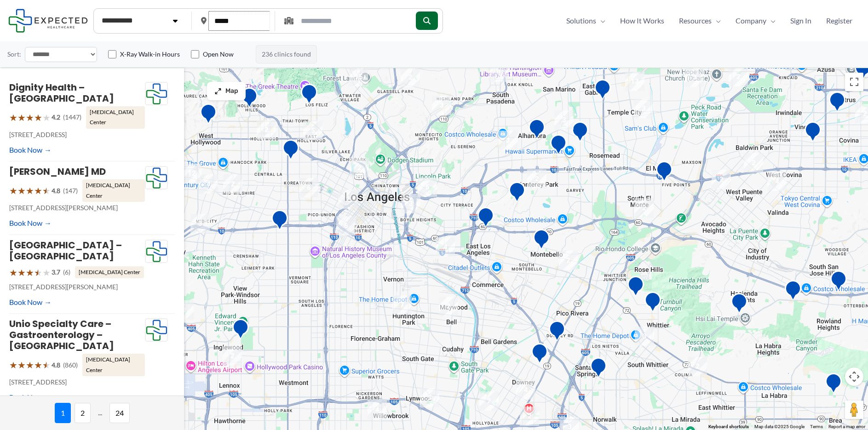 The image size is (868, 430). Describe the element at coordinates (56, 117) in the screenshot. I see `span: 4.2` at that location.